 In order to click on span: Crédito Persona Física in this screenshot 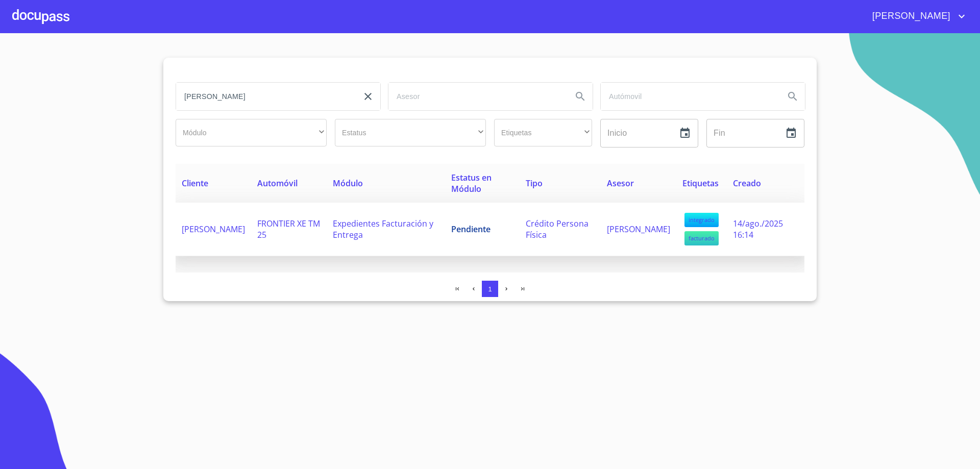, I will do `click(557, 229)`.